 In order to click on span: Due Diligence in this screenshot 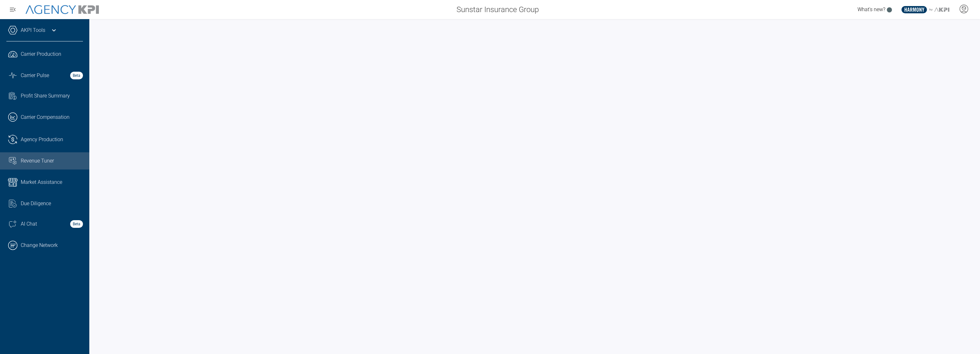, I will do `click(36, 204)`.